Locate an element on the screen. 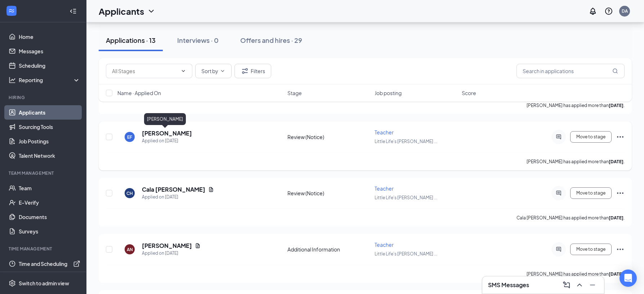  svg: WorkstreamLogo is located at coordinates (12, 11).